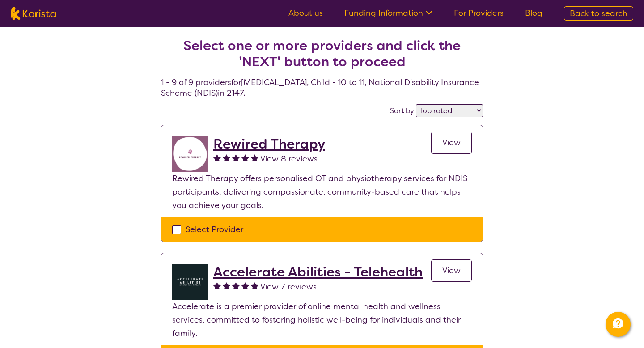 The image size is (644, 348). I want to click on a: Funding Information, so click(388, 13).